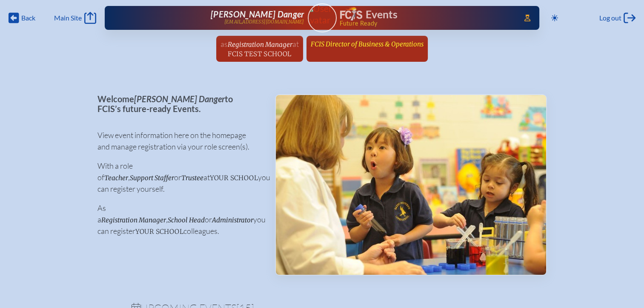  I want to click on span: Back, so click(28, 18).